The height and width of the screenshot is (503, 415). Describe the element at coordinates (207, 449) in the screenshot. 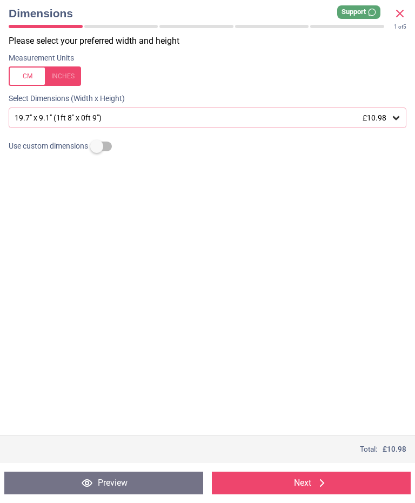

I see `div: Total:` at that location.